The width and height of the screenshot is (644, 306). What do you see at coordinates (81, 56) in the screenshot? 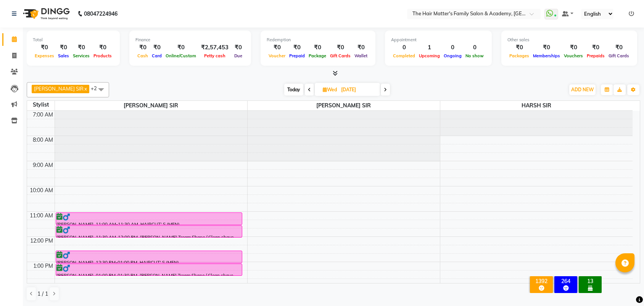
I see `span: Services` at bounding box center [81, 56].